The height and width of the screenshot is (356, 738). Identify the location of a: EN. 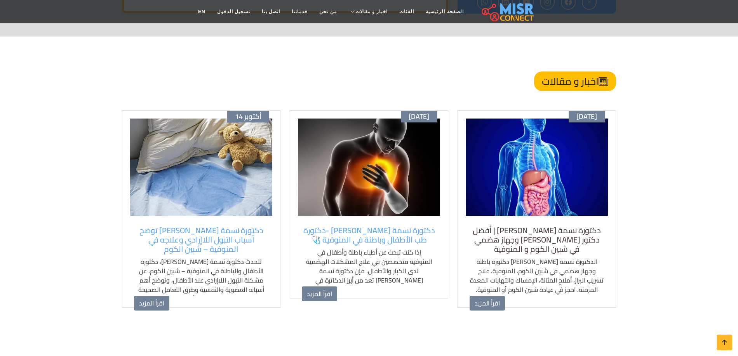
(202, 12).